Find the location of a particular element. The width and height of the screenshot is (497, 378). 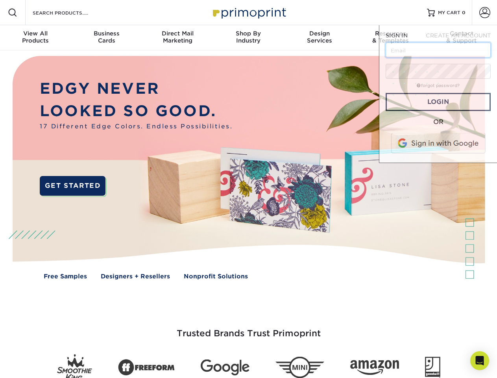

input: SEARCH PRODUCTS..... is located at coordinates (70, 13).